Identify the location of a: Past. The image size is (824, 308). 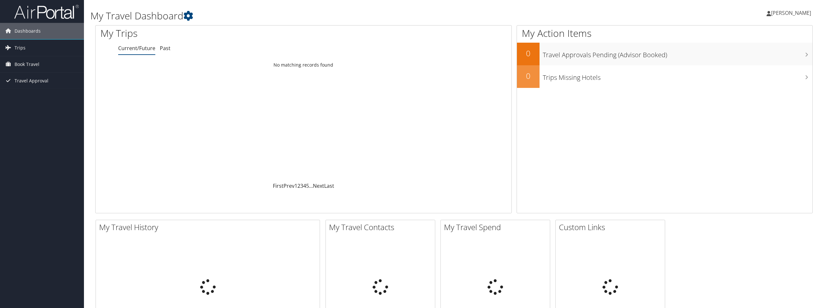
(165, 48).